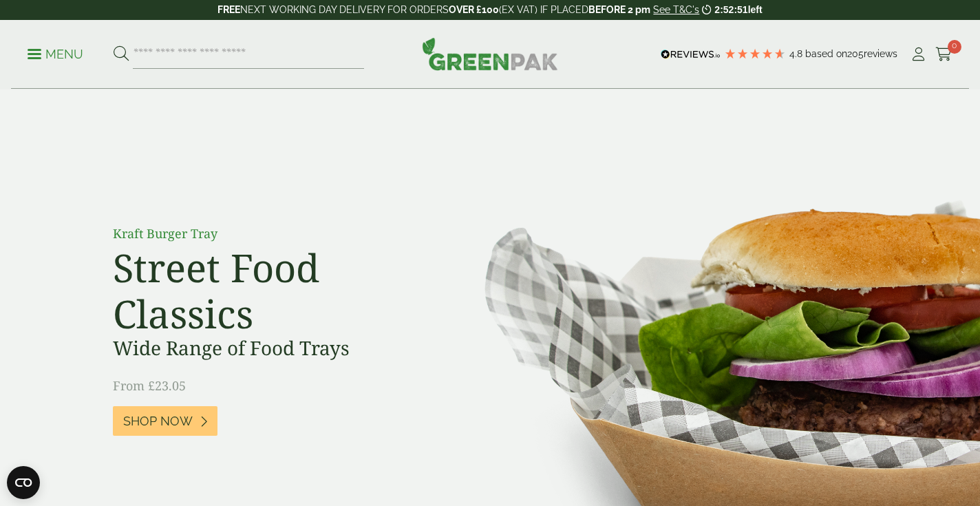 The width and height of the screenshot is (980, 506). What do you see at coordinates (943, 54) in the screenshot?
I see `i: Cart` at bounding box center [943, 54].